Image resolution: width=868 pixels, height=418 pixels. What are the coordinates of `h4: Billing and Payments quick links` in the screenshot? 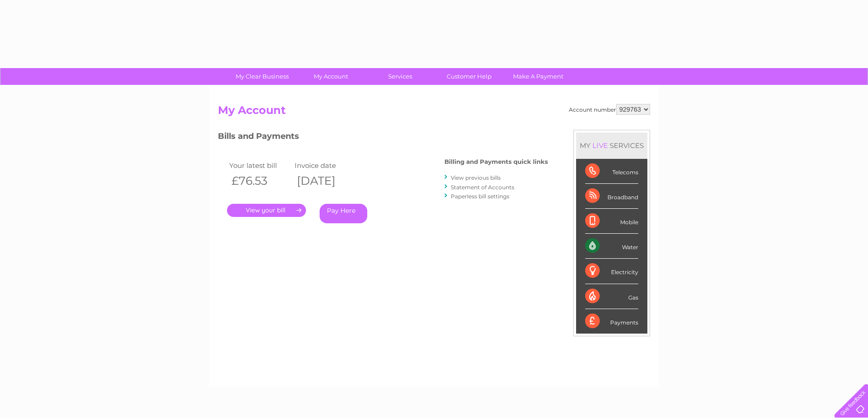 It's located at (496, 162).